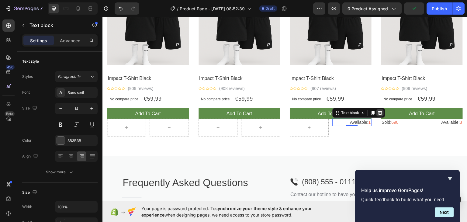 This screenshot has width=467, height=222. I want to click on button: Hide survey, so click(450, 178).